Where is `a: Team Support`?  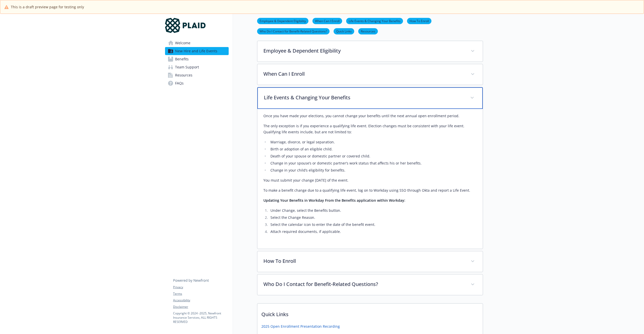
a: Team Support is located at coordinates (197, 67).